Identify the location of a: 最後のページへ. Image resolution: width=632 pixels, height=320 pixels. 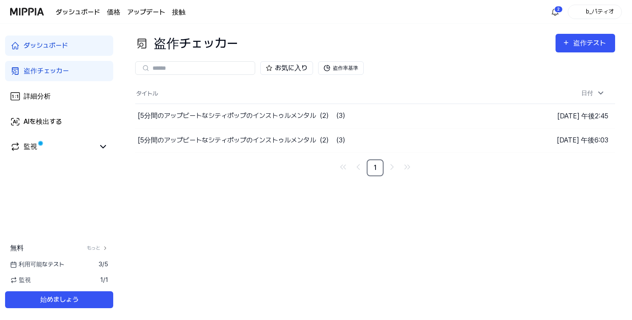
(407, 167).